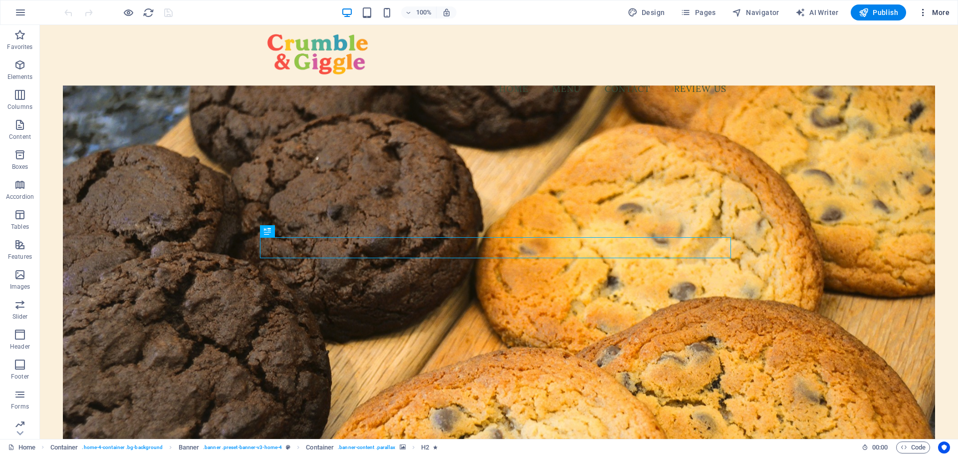  I want to click on p: Footer, so click(20, 376).